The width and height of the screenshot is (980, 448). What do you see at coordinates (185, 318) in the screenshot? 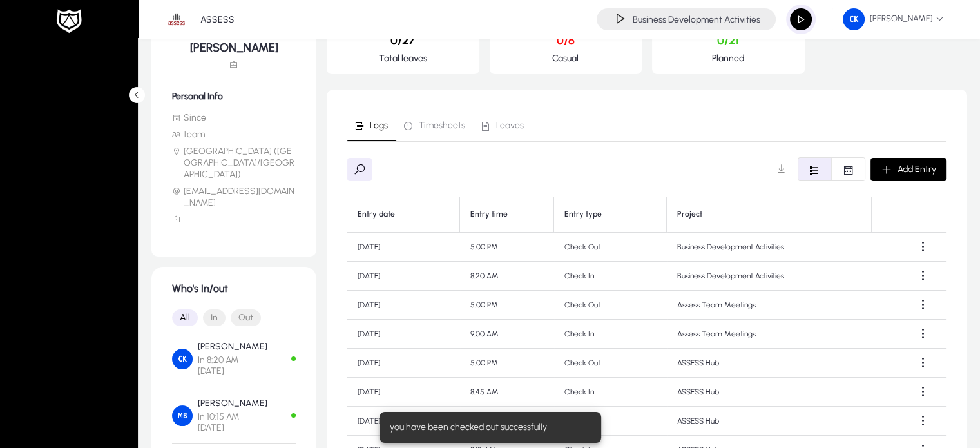
I see `button: All` at bounding box center [185, 318].